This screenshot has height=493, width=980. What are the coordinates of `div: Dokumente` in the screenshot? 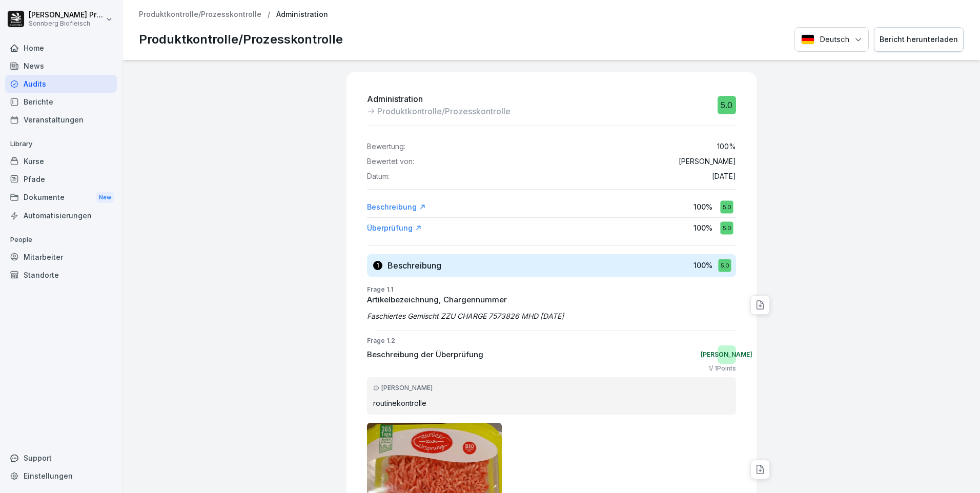 It's located at (61, 197).